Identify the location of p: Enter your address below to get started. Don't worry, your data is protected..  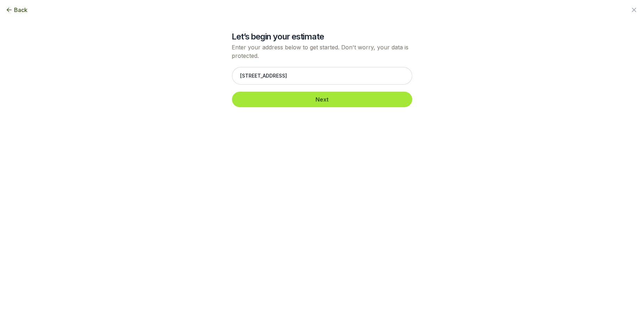
(322, 52).